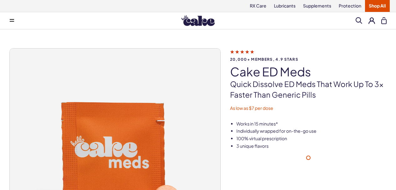  Describe the element at coordinates (311, 131) in the screenshot. I see `li: Individually wrapped for on-the-go use` at that location.